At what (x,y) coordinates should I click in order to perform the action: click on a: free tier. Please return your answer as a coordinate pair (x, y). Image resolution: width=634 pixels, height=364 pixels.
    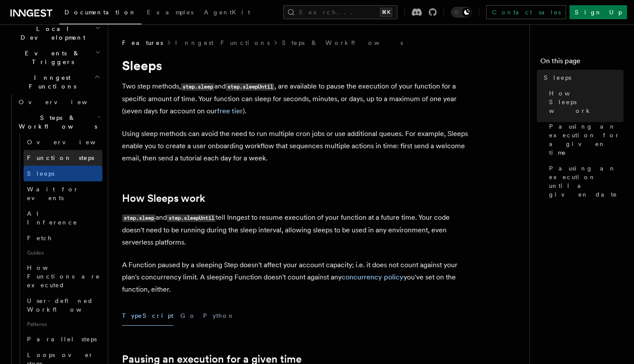
    Looking at the image, I should click on (229, 110).